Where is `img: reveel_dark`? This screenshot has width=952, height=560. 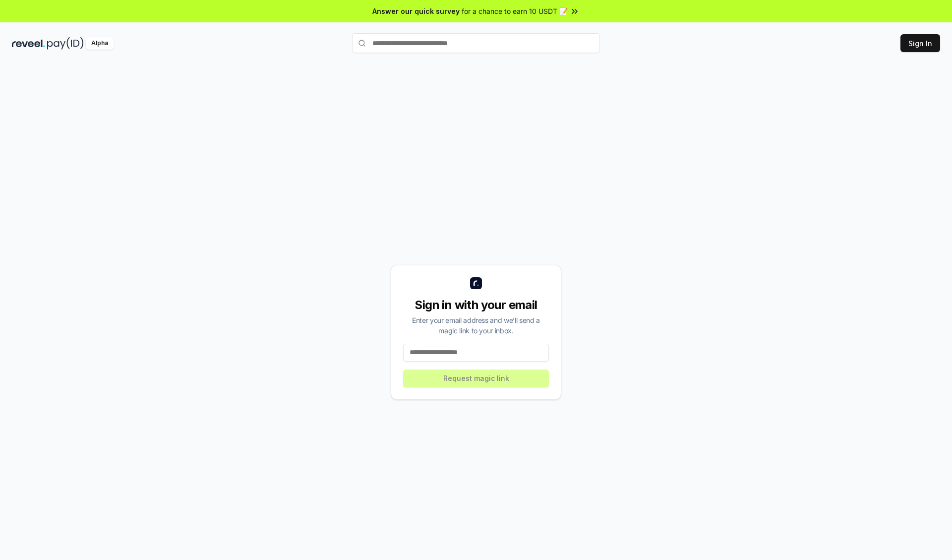 img: reveel_dark is located at coordinates (29, 43).